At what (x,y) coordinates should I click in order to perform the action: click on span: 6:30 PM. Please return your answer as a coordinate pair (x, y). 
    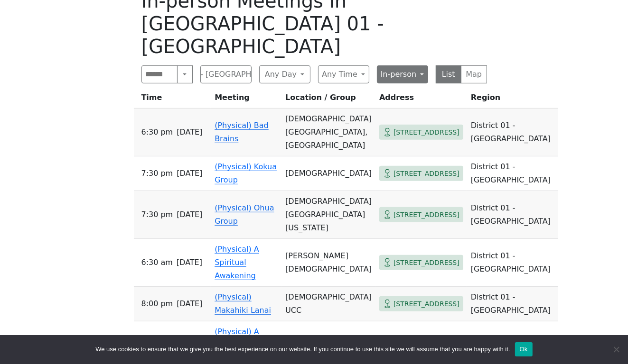
    Looking at the image, I should click on (157, 132).